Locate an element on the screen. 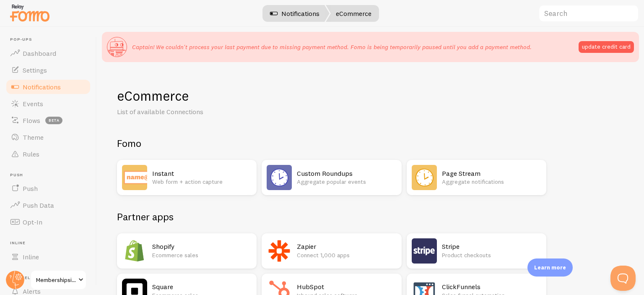 Image resolution: width=644 pixels, height=295 pixels. div: Learn more is located at coordinates (550, 268).